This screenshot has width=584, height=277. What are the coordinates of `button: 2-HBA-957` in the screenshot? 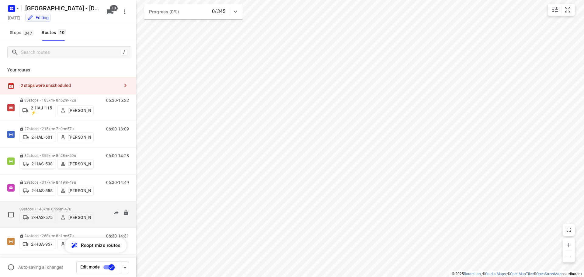 It's located at (38, 244).